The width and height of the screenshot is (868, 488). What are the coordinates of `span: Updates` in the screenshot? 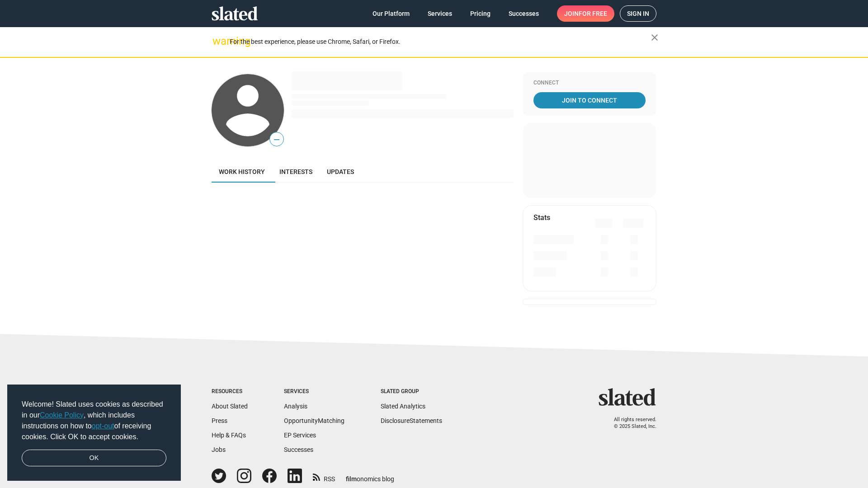 It's located at (340, 172).